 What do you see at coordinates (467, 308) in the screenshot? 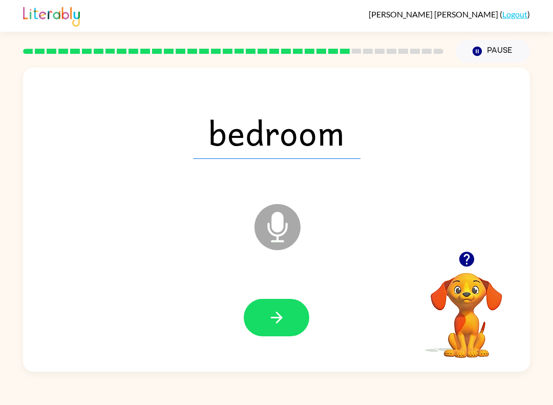
I see `video: Your browser must support playing .mp4 files to use Literably. Please try using another browser.` at bounding box center [467, 308].